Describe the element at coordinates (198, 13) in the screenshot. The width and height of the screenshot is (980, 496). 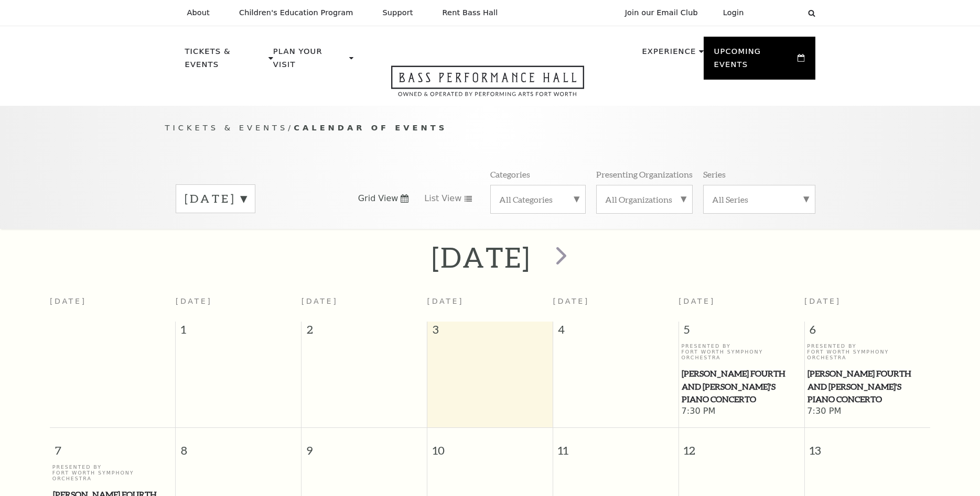
I see `p: About` at that location.